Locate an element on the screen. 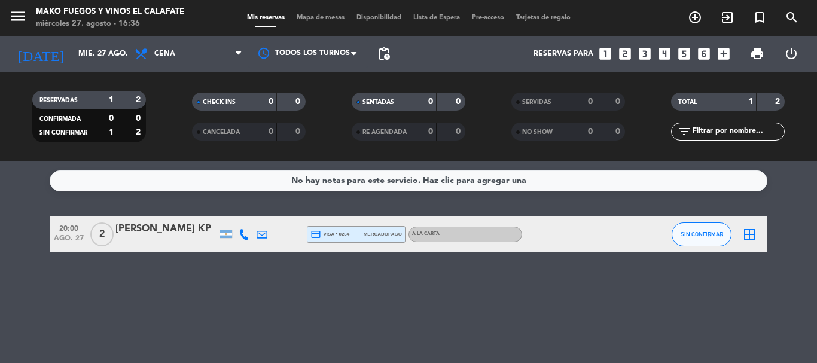  span: SENTADAS is located at coordinates (378, 102).